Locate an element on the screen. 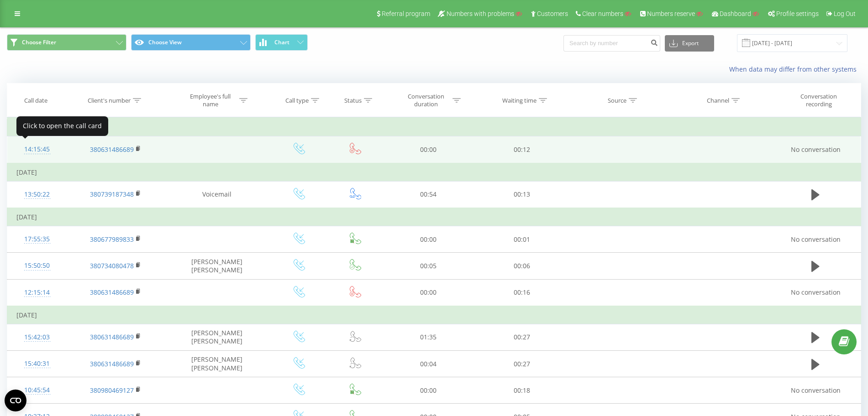 The image size is (868, 416). td: 00:01 is located at coordinates (521, 240).